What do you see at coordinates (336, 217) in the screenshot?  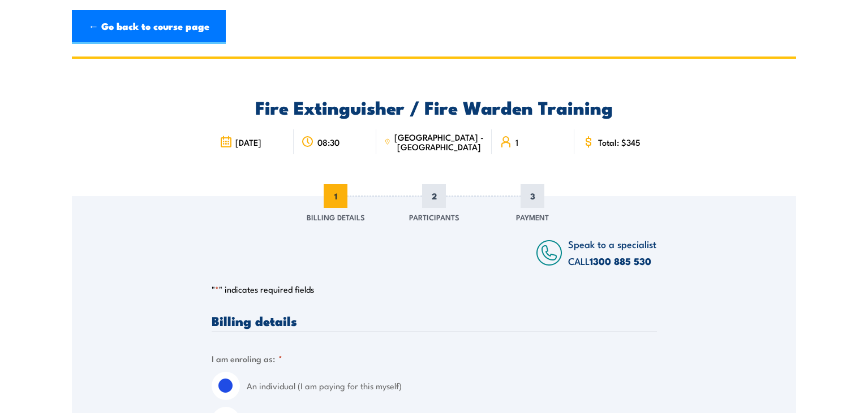 I see `span: Billing Details` at bounding box center [336, 217].